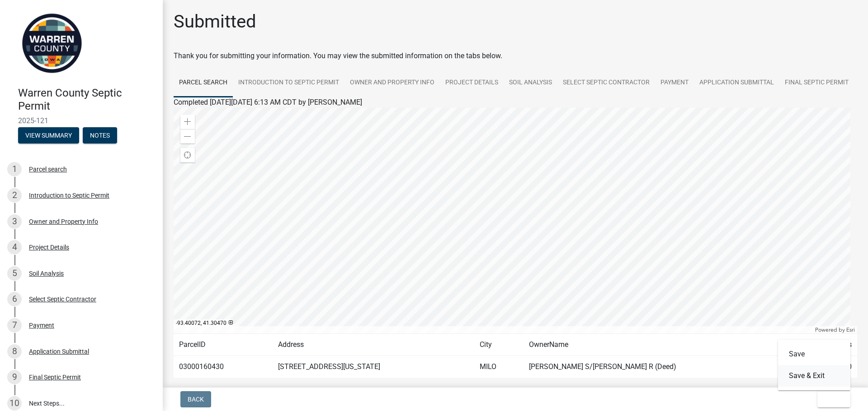 Image resolution: width=868 pixels, height=411 pixels. Describe the element at coordinates (215, 21) in the screenshot. I see `h1: Submitted` at that location.